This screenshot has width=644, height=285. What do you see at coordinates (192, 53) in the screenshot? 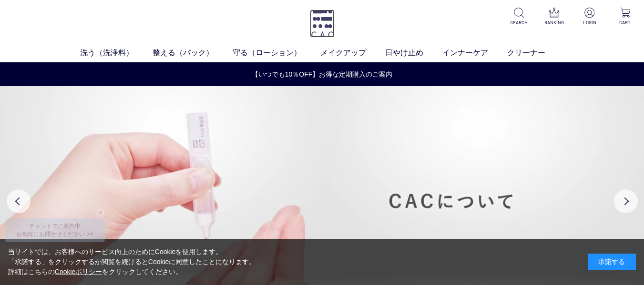
I see `a: 整える（パック）` at bounding box center [192, 53].